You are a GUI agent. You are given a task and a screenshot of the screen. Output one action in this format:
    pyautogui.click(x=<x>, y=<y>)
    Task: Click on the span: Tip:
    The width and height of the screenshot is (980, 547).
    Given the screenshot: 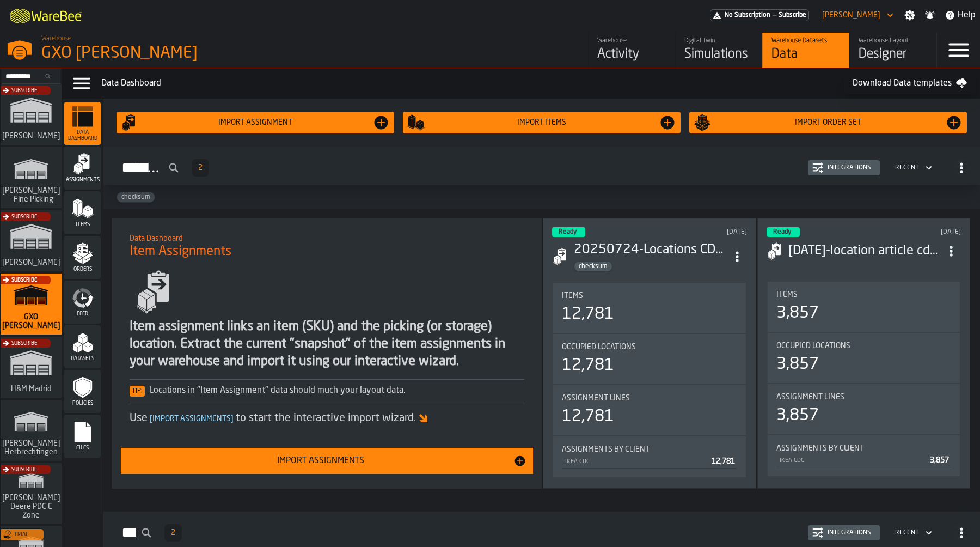 What is the action you would take?
    pyautogui.click(x=137, y=391)
    